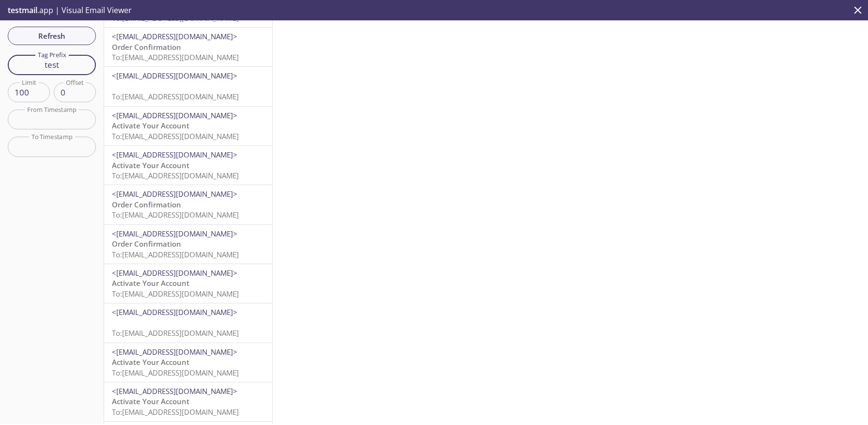 The width and height of the screenshot is (868, 425). What do you see at coordinates (22, 10) in the screenshot?
I see `span: testmail` at bounding box center [22, 10].